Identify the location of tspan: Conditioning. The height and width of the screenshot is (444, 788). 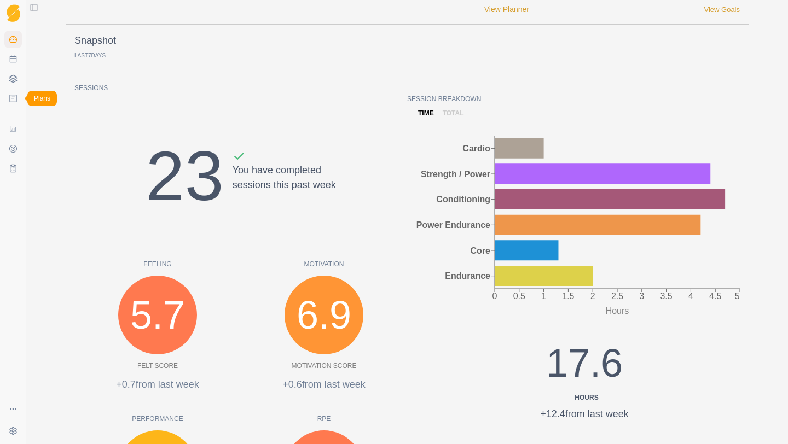
(463, 199).